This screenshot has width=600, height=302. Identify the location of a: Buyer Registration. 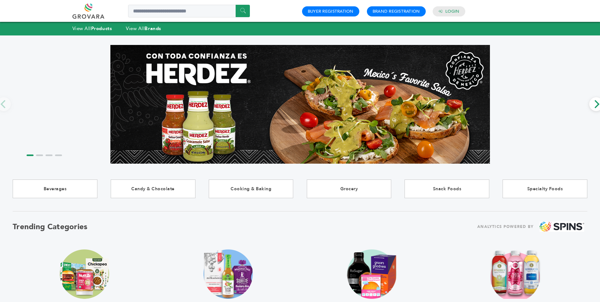
(331, 11).